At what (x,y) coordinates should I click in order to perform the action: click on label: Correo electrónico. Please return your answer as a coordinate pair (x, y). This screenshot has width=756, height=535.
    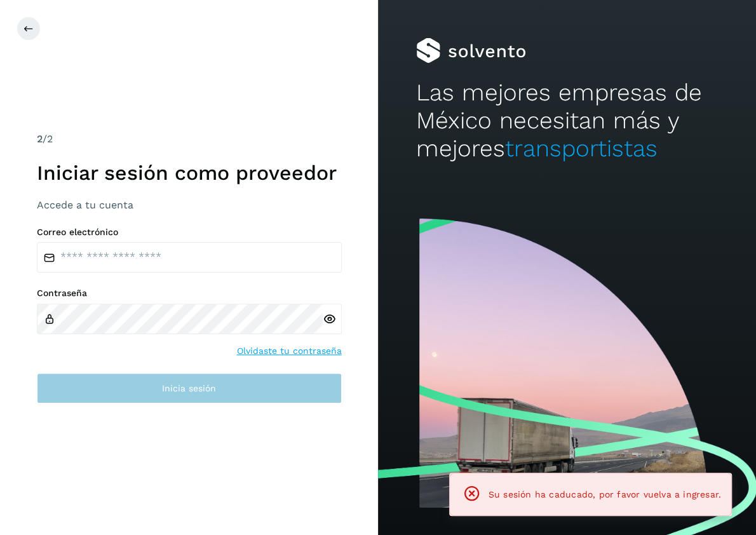
    Looking at the image, I should click on (189, 232).